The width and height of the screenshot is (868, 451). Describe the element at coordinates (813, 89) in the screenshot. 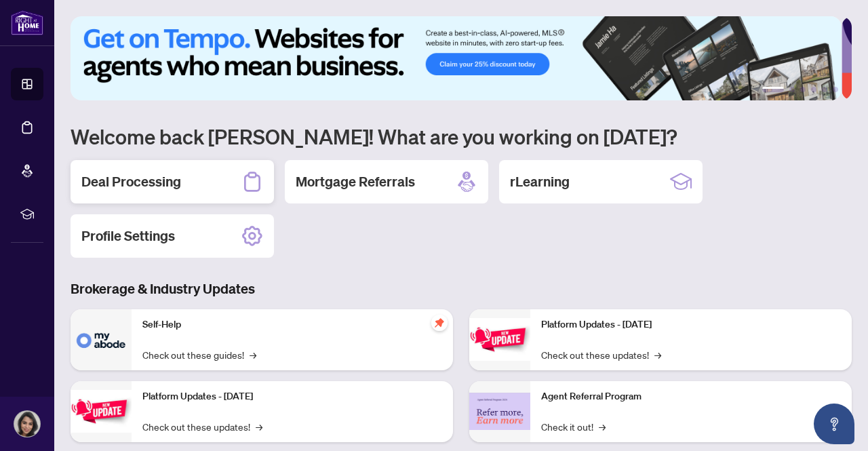

I see `button: 4` at that location.